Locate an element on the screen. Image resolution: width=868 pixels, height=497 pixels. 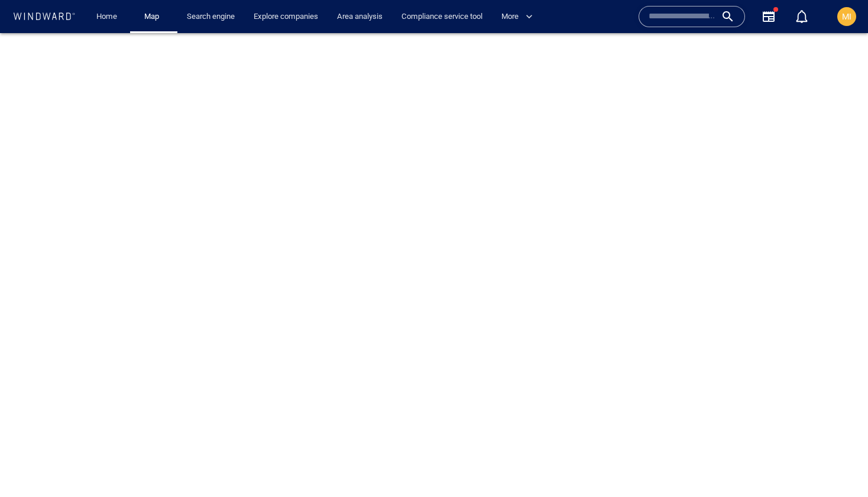
button: MI is located at coordinates (846, 17).